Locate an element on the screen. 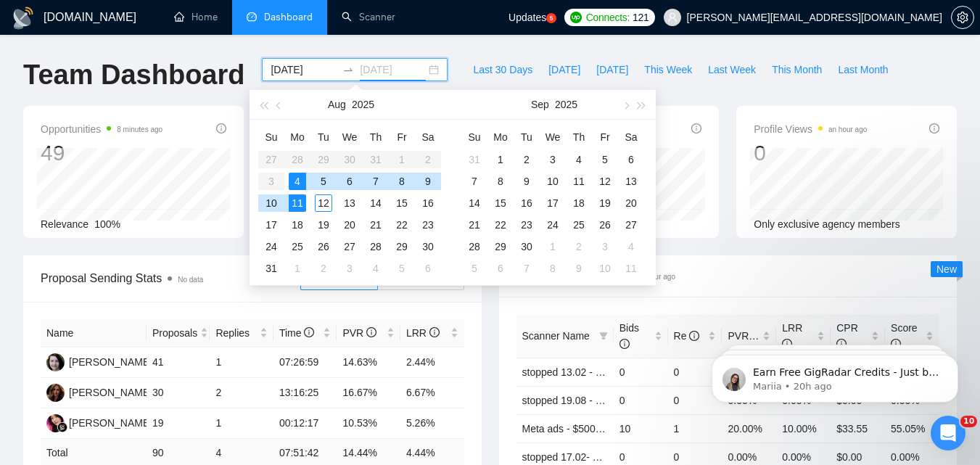  td: 2025-08-20 is located at coordinates (350, 224).